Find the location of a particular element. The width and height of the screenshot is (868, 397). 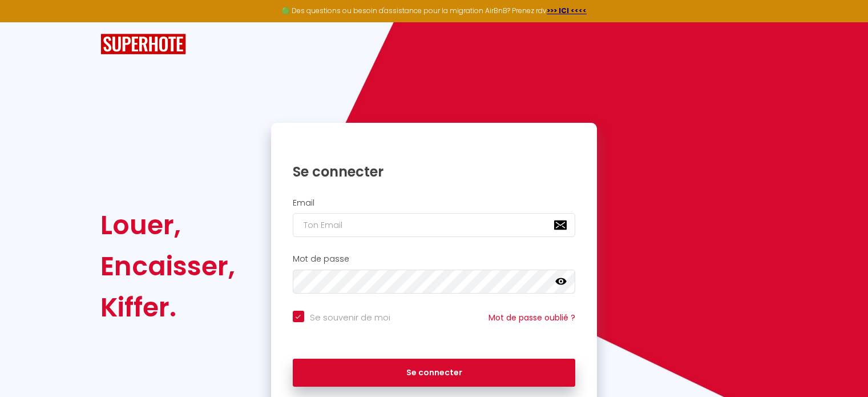

input: Ton Email is located at coordinates (434, 225).